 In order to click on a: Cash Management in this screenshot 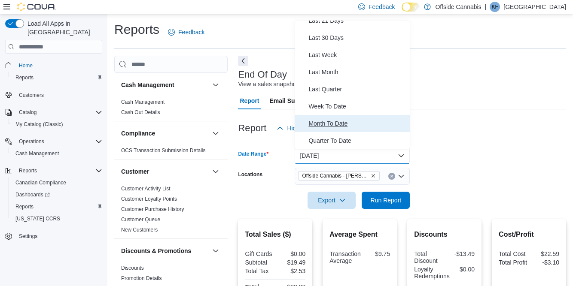, I will do `click(37, 154)`.